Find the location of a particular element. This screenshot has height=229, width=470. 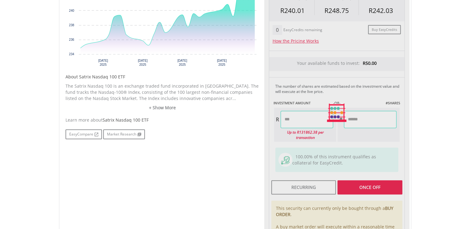

text: 236 is located at coordinates (71, 40).